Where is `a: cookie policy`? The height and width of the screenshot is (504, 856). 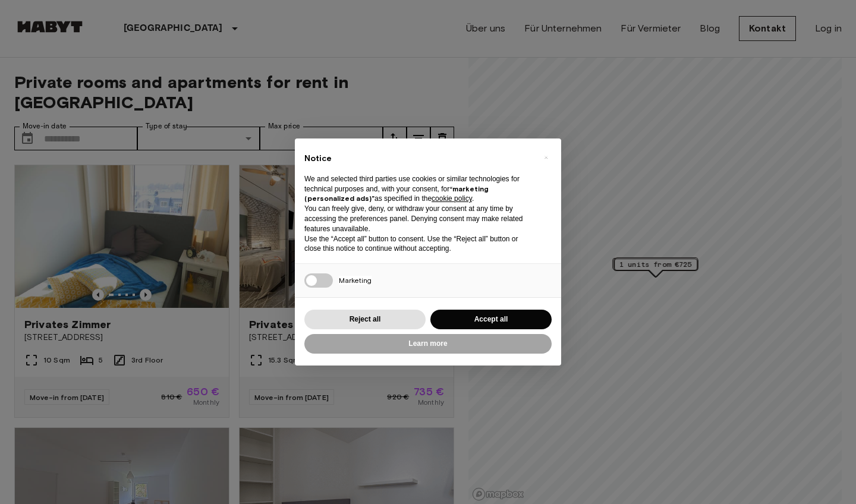 a: cookie policy is located at coordinates (451, 198).